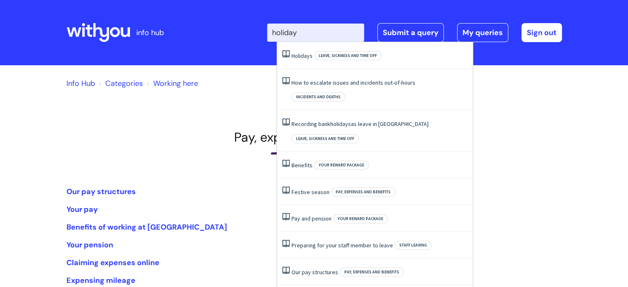 The image size is (628, 287). What do you see at coordinates (302, 56) in the screenshot?
I see `span: Holidays` at bounding box center [302, 56].